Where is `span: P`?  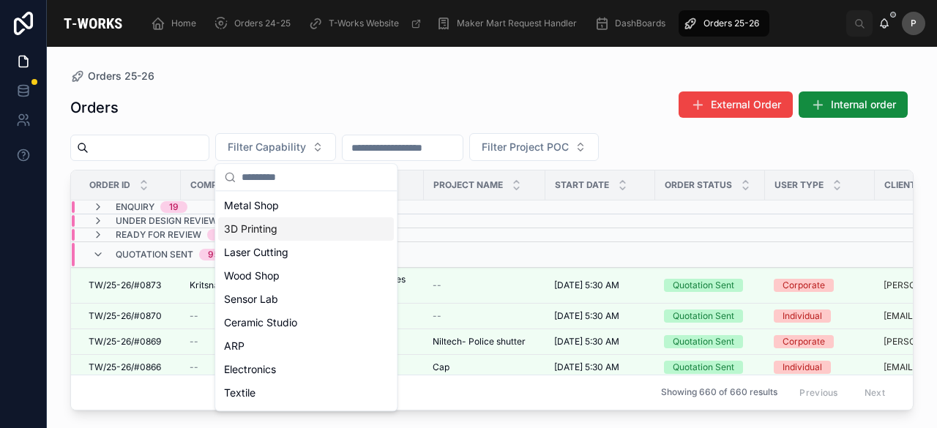 span: P is located at coordinates (913, 23).